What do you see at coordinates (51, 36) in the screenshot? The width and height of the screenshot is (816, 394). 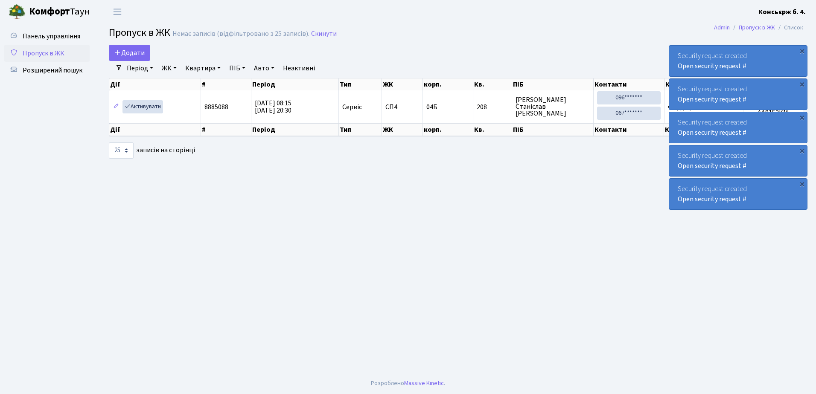 I see `span: Панель управління` at bounding box center [51, 36].